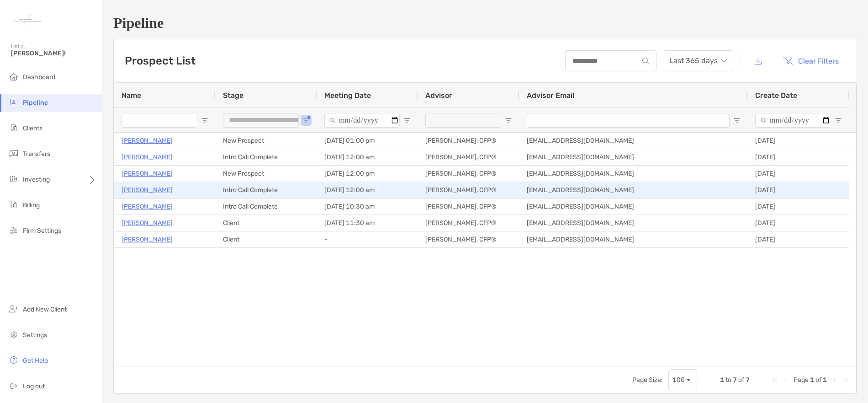 This screenshot has width=868, height=403. Describe the element at coordinates (362, 120) in the screenshot. I see `input: Meeting Date Filter Input` at that location.